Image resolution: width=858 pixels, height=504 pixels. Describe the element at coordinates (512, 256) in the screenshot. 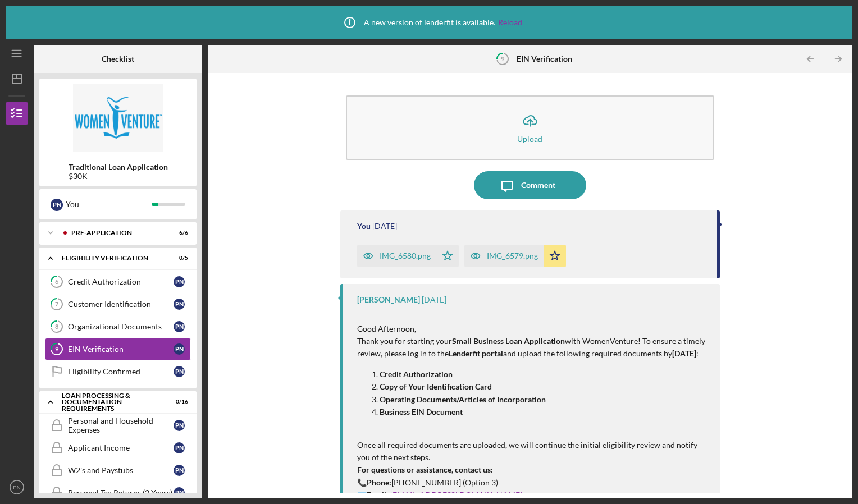

I see `div: IMG_6579.png` at that location.